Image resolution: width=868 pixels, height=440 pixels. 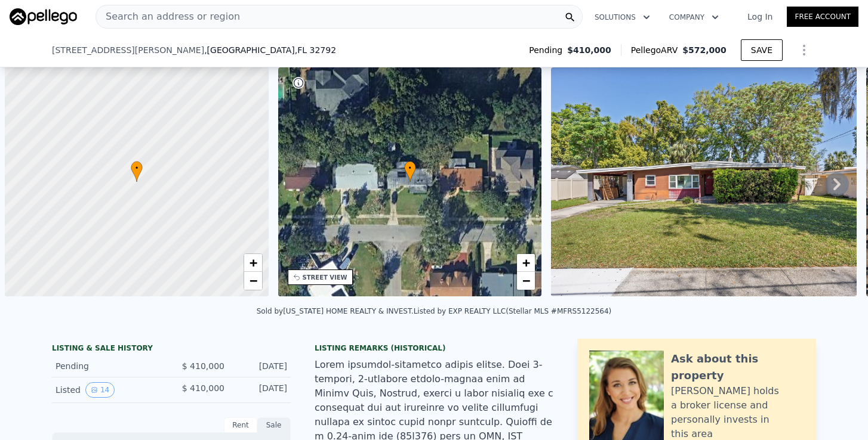 I want to click on img: Pellego, so click(x=43, y=17).